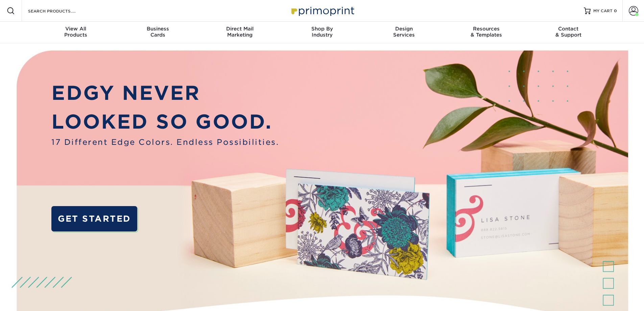  What do you see at coordinates (404, 32) in the screenshot?
I see `a: DesignServices` at bounding box center [404, 32].